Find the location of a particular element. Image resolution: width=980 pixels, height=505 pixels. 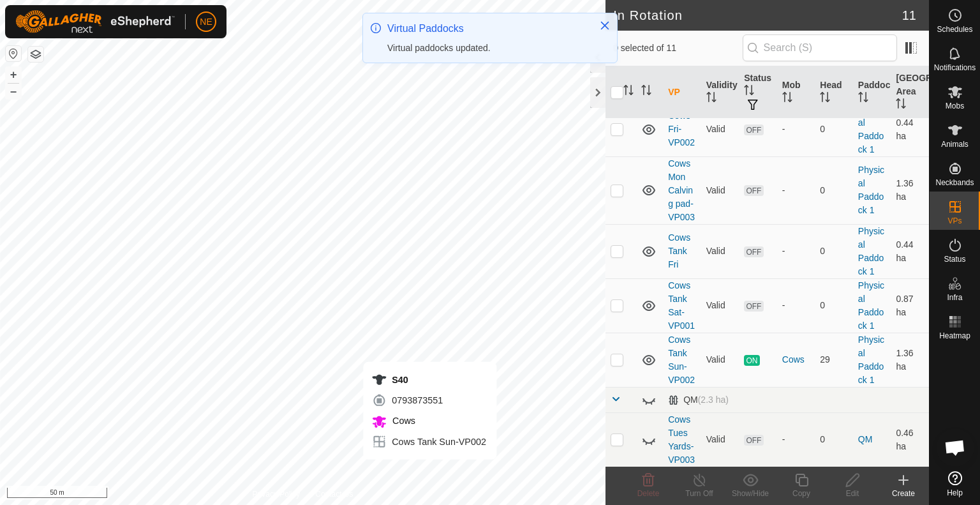

button: Reset Map is located at coordinates (13, 54).